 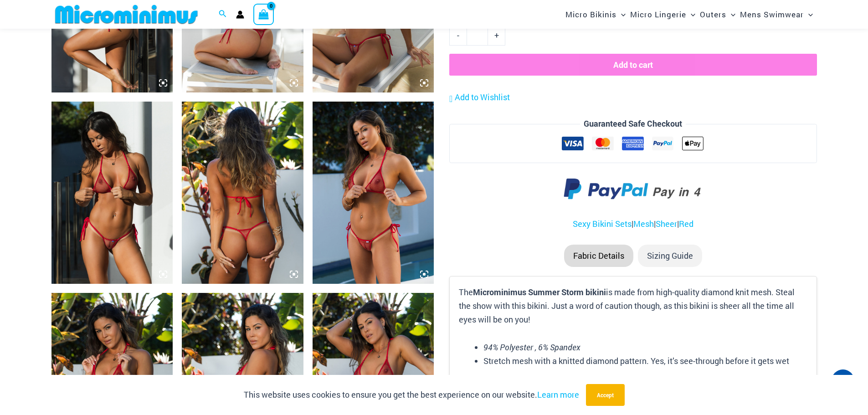 I want to click on a: Mesh, so click(x=643, y=224).